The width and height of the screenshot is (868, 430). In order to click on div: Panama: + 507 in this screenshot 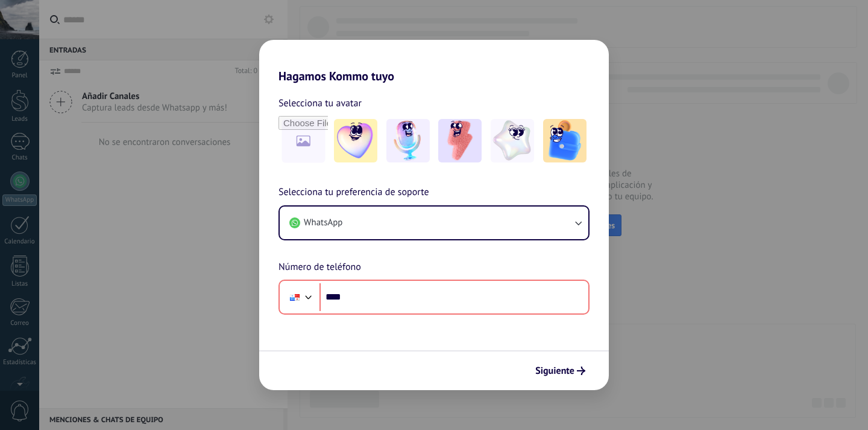, I will do `click(295, 297)`.